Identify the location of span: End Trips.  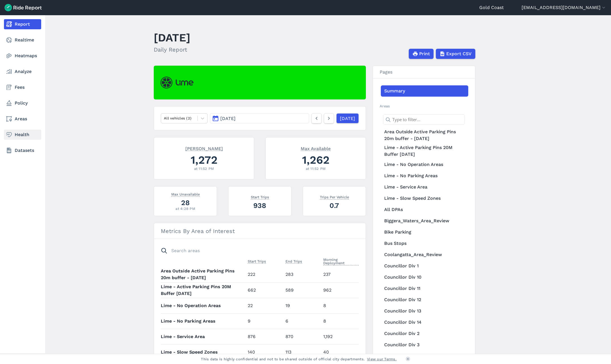
(294, 261).